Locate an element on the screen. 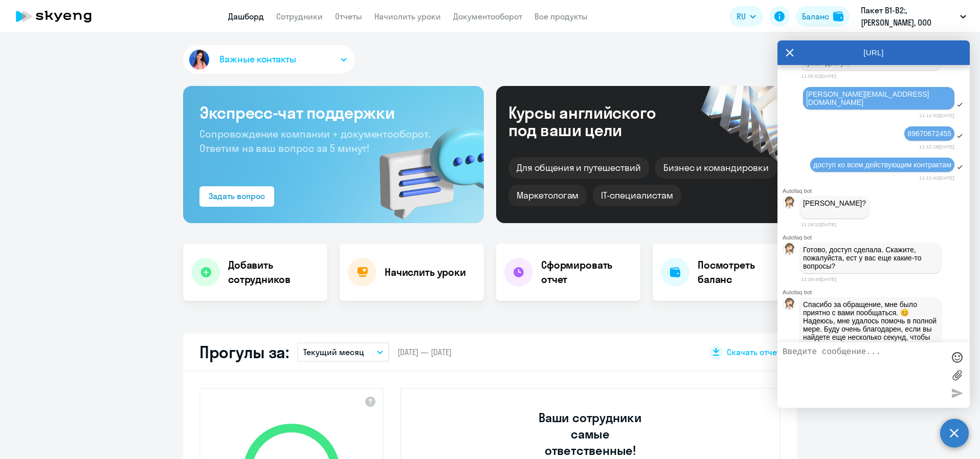  button: Балансbalance is located at coordinates (822, 16).